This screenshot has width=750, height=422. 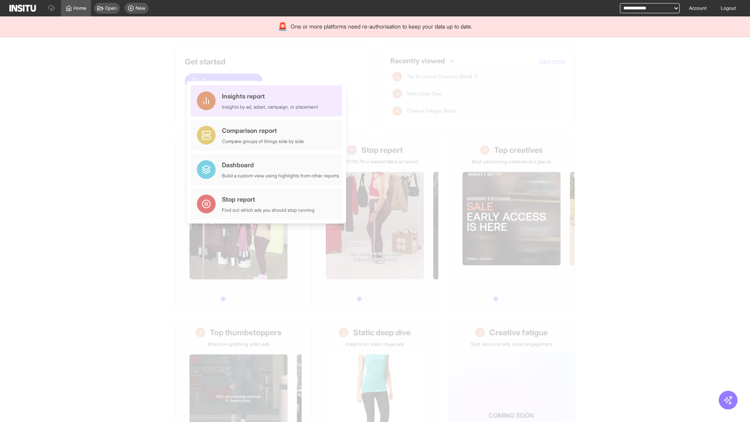 I want to click on img: Logo, so click(x=23, y=8).